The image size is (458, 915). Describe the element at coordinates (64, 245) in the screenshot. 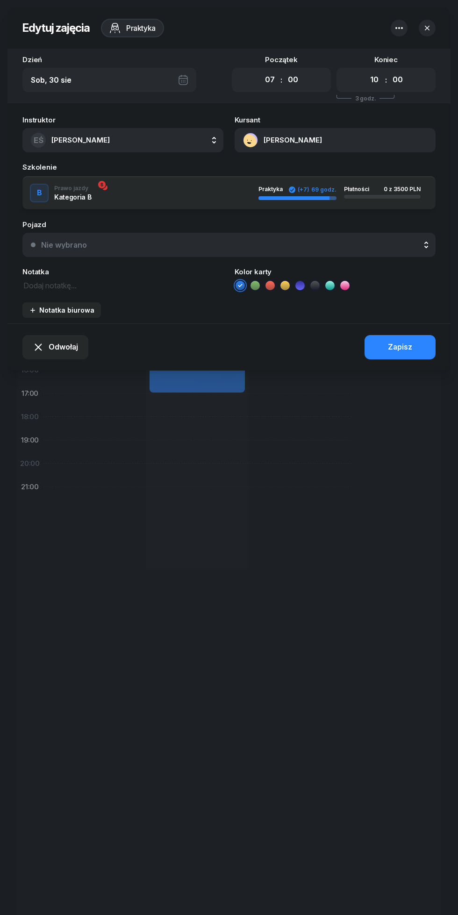

I see `div: Nie wybrano` at that location.